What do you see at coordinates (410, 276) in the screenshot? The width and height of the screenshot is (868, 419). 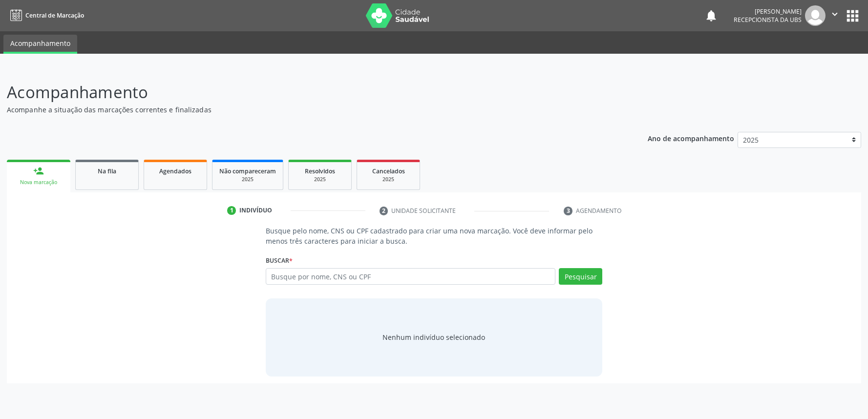 I see `input: Busque por nome, CNS ou CPF` at bounding box center [410, 276].